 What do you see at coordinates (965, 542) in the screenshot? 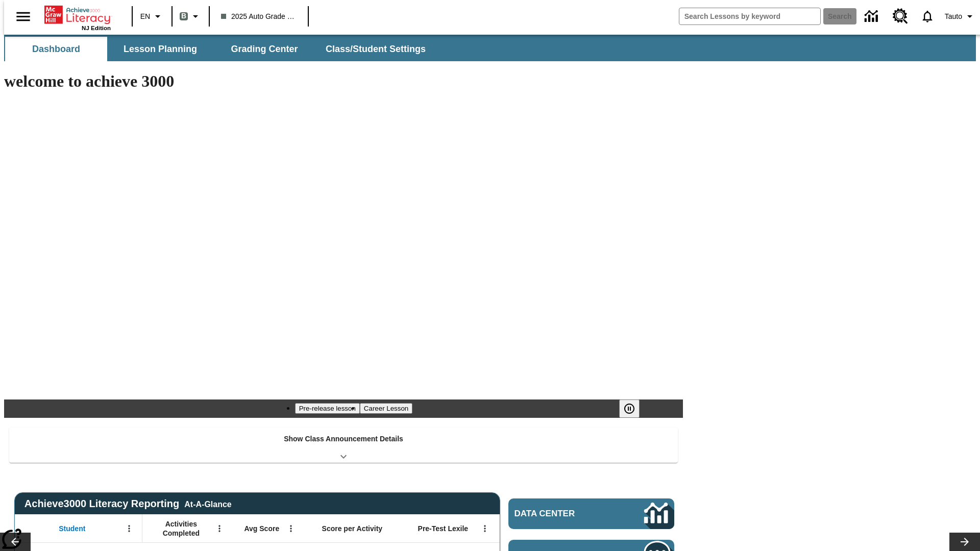
I see `button: Lesson carousel, Next` at bounding box center [965, 542].